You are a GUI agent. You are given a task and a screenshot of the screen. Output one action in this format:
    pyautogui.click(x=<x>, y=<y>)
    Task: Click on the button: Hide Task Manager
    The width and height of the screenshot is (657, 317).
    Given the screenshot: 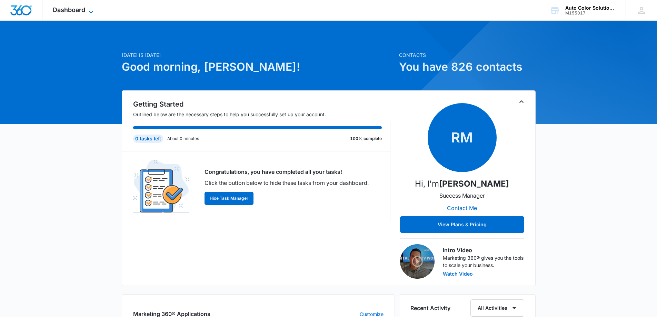 What is the action you would take?
    pyautogui.click(x=229, y=198)
    